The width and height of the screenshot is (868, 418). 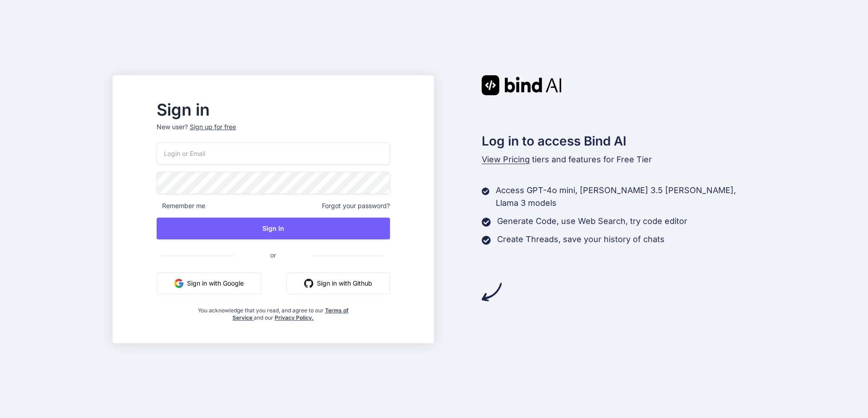 What do you see at coordinates (619, 141) in the screenshot?
I see `h2: Log in to access Bind AI` at bounding box center [619, 141].